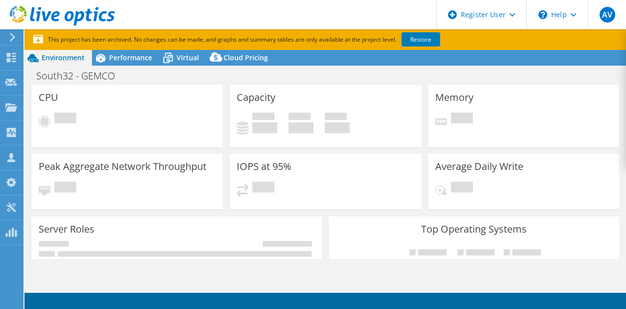  Describe the element at coordinates (264, 166) in the screenshot. I see `h3: IOPS at 95%` at that location.